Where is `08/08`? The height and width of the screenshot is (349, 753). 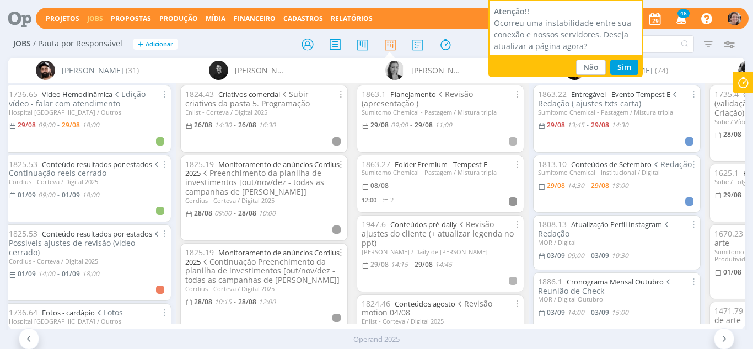 08/08 is located at coordinates (379, 185).